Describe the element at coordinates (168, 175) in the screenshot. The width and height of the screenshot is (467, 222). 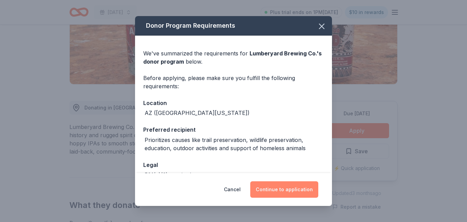
I see `div: 501(c)(3) required` at that location.